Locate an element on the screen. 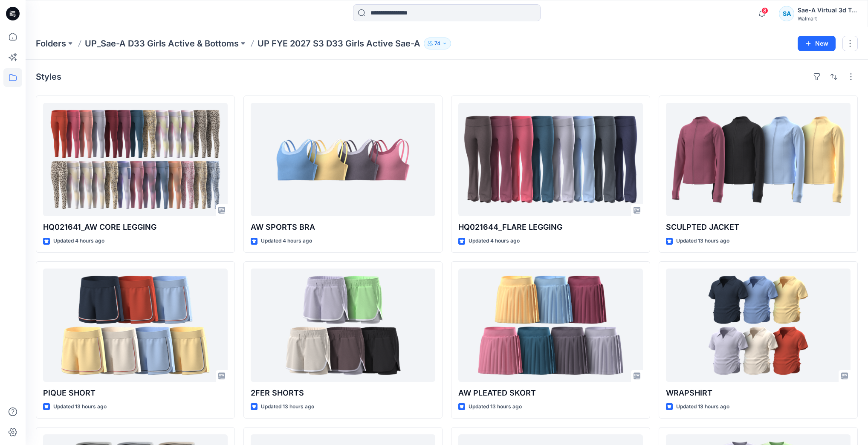 This screenshot has height=445, width=868. div: Walmart is located at coordinates (828, 18).